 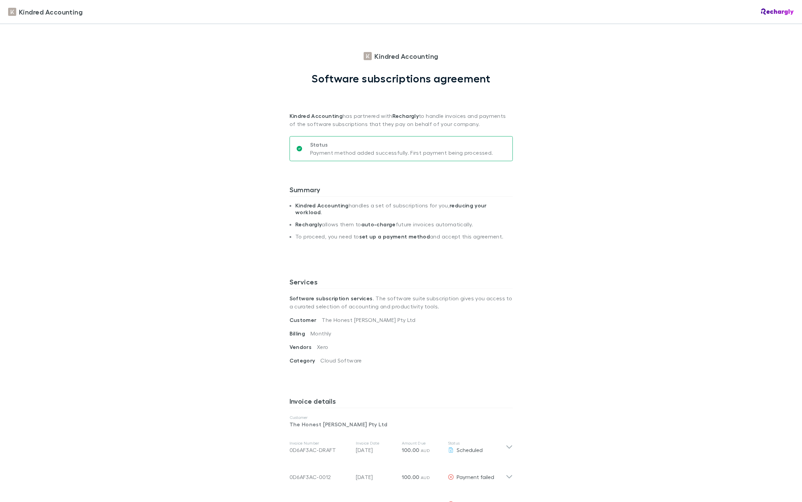 I want to click on strong: auto-charge, so click(x=378, y=224).